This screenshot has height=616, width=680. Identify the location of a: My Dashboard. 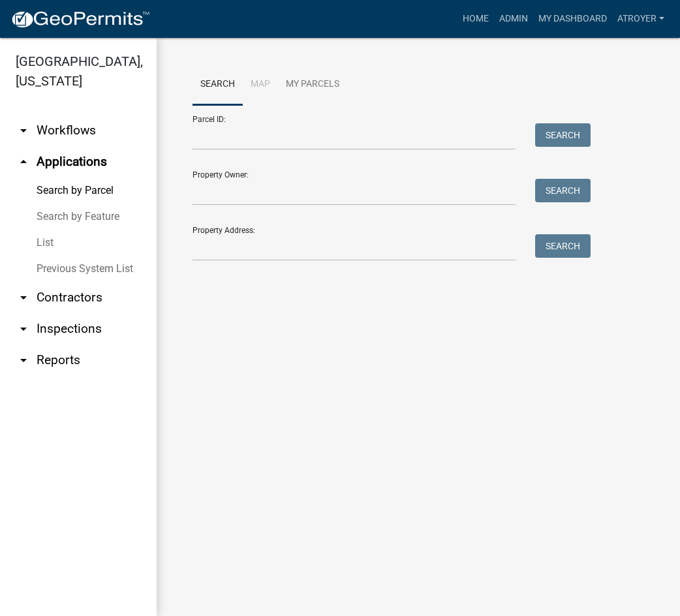
(572, 19).